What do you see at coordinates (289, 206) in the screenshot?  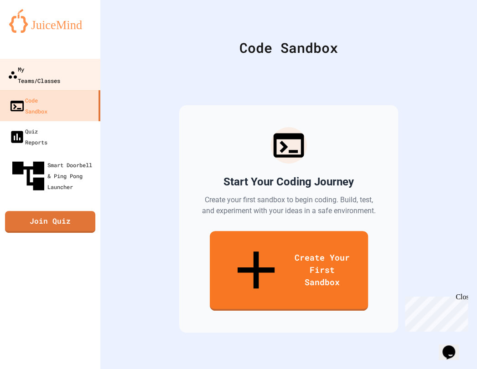 I see `p: Create your first sandbox to begin coding. Build, test, and experiment with your ideas in a safe ...` at bounding box center [289, 206].